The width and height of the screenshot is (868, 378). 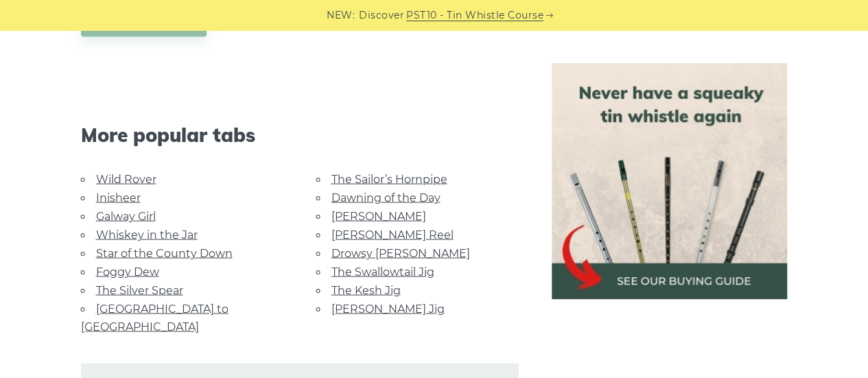 I want to click on a: The Silver Spear, so click(x=139, y=290).